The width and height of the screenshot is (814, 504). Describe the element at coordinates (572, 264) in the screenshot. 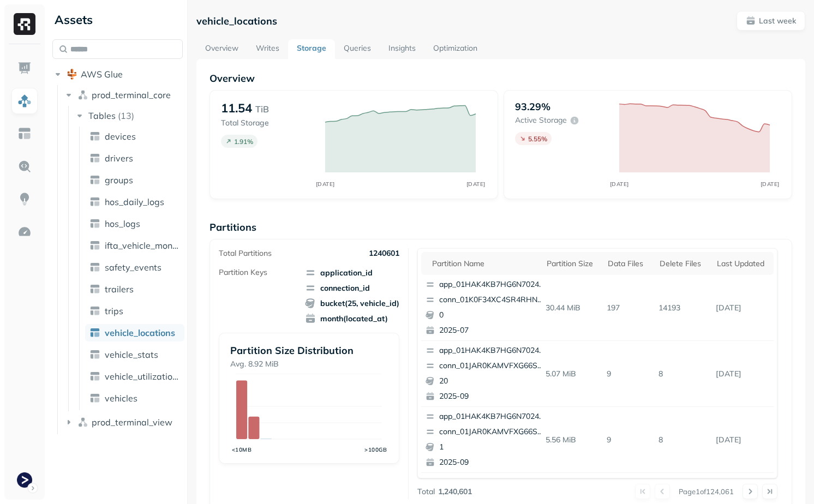

I see `div: Partition size` at that location.